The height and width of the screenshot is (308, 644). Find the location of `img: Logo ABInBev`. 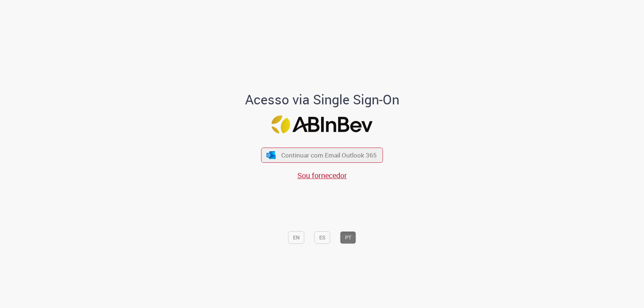

img: Logo ABInBev is located at coordinates (323, 125).